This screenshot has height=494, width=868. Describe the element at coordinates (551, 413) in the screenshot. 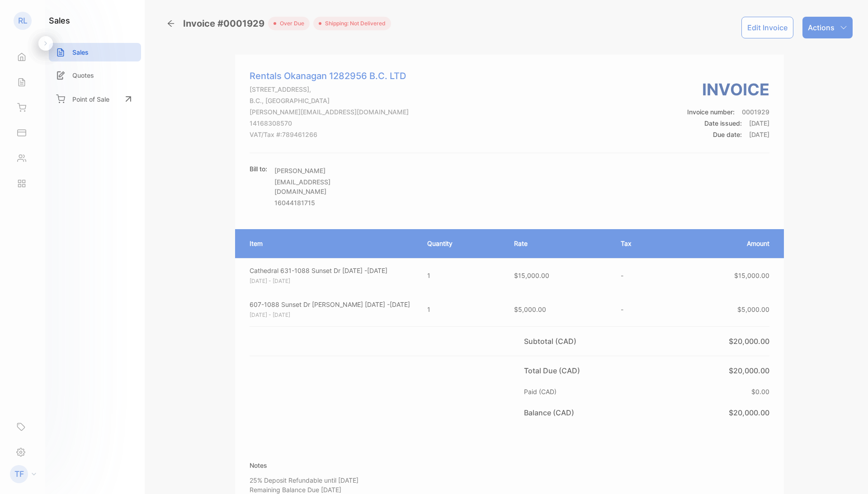

I see `p: Balance (CAD)` at that location.